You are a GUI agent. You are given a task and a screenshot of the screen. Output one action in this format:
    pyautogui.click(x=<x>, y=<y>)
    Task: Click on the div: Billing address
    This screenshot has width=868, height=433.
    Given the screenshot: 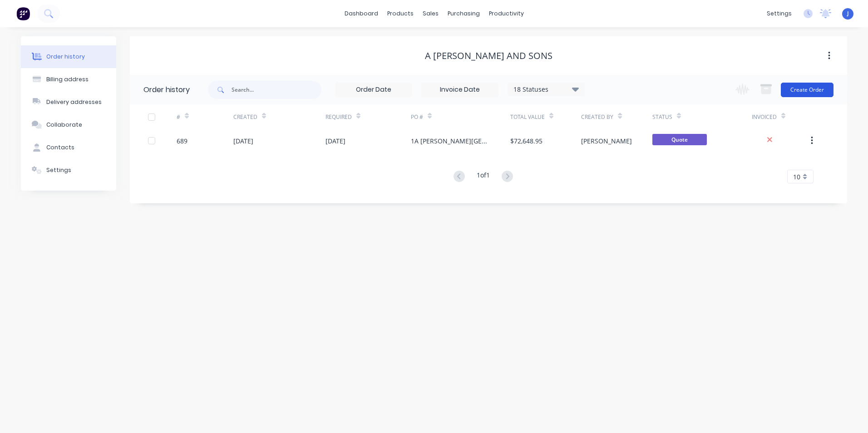 What is the action you would take?
    pyautogui.click(x=67, y=79)
    